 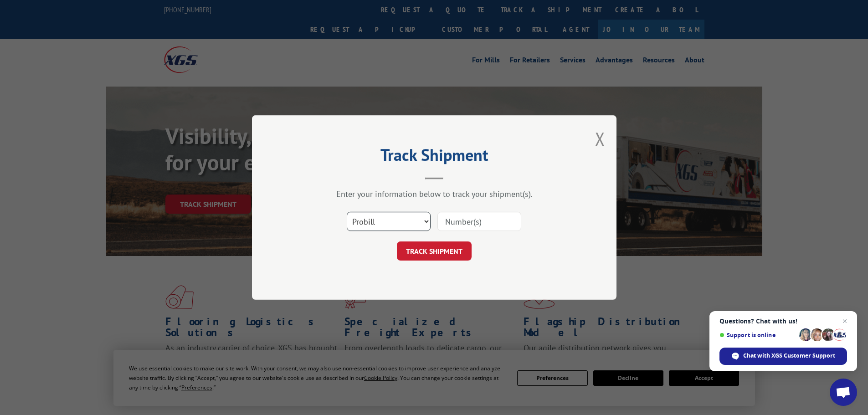 What do you see at coordinates (434, 193) in the screenshot?
I see `div: Enter your information below to track your shipment(s).` at bounding box center [434, 193].